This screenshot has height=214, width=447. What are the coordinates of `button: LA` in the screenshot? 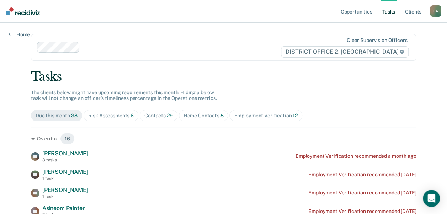 It's located at (435, 11).